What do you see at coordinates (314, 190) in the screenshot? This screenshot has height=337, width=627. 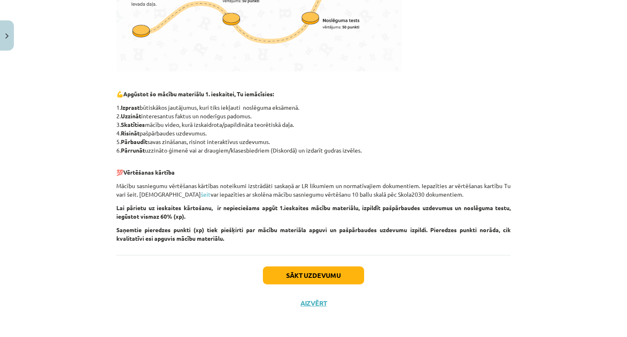 I see `p: Mācību sasniegumu vērtēšanas kārtības noteikumi izstrādāti saskaņā ar LR likumiem un normatīvajie...` at bounding box center [314, 190].